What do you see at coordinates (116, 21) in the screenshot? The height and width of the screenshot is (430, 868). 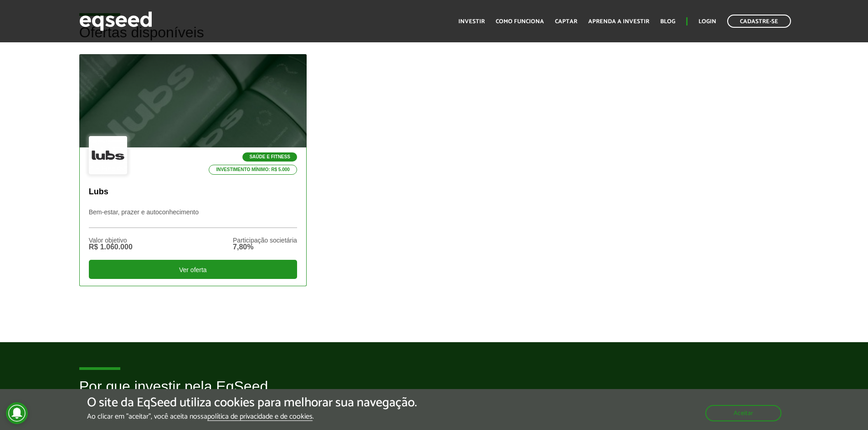 I see `img: EqSeed` at bounding box center [116, 21].